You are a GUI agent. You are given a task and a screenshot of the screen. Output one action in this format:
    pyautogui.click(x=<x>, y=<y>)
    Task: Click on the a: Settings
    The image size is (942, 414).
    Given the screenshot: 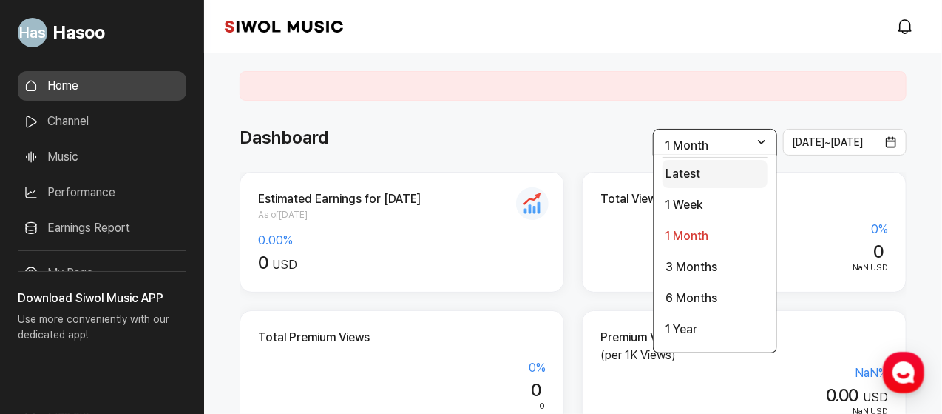 What is the action you would take?
    pyautogui.click(x=237, y=309)
    